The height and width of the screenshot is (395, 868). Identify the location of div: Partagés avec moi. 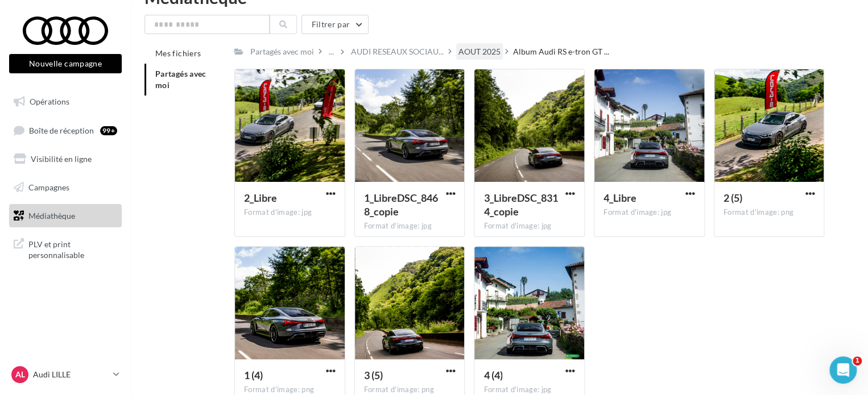
(282, 52).